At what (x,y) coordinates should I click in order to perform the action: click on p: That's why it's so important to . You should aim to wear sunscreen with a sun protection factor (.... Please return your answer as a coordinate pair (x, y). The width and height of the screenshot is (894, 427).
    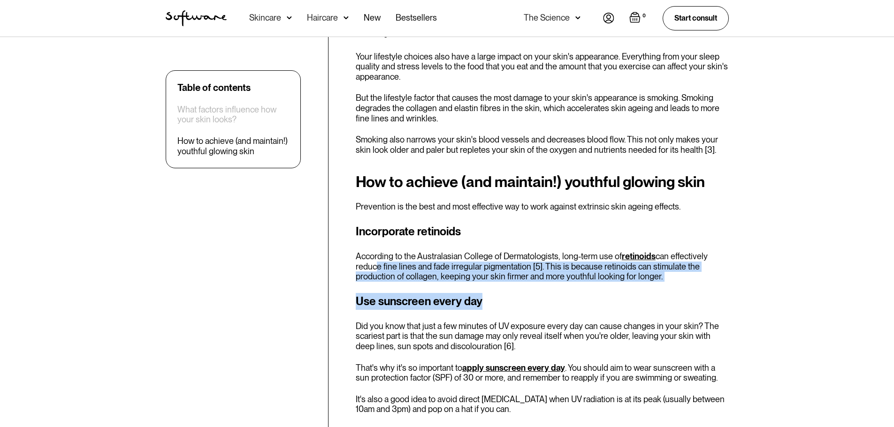
    Looking at the image, I should click on (542, 373).